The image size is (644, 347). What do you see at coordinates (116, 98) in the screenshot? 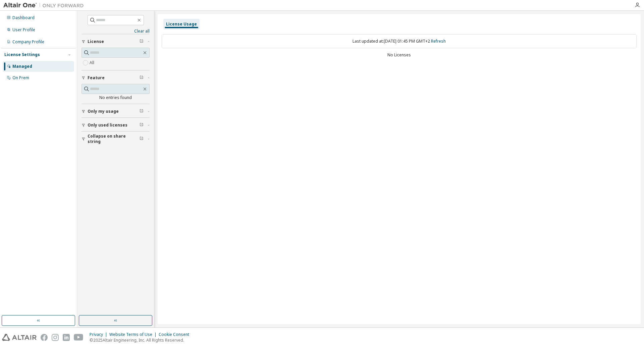
I see `div: No entries found` at bounding box center [116, 98].